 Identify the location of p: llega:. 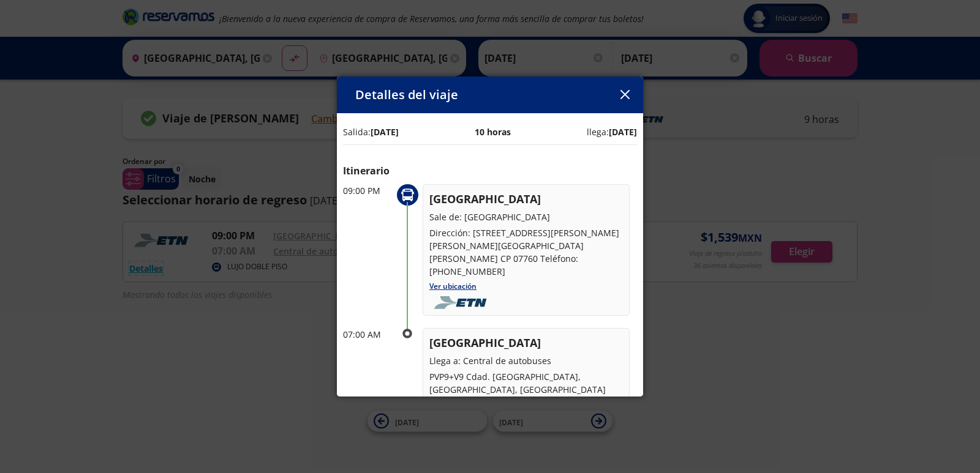
(611, 132).